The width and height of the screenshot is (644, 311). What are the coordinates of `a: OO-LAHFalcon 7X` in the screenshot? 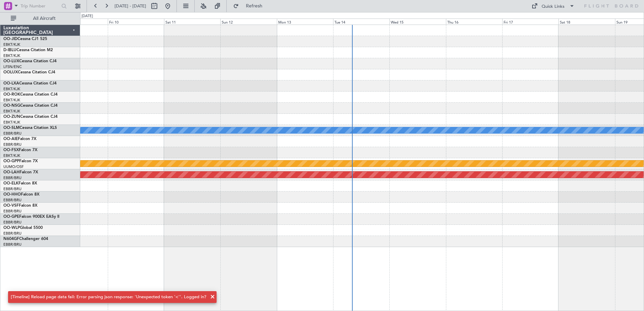 It's located at (21, 172).